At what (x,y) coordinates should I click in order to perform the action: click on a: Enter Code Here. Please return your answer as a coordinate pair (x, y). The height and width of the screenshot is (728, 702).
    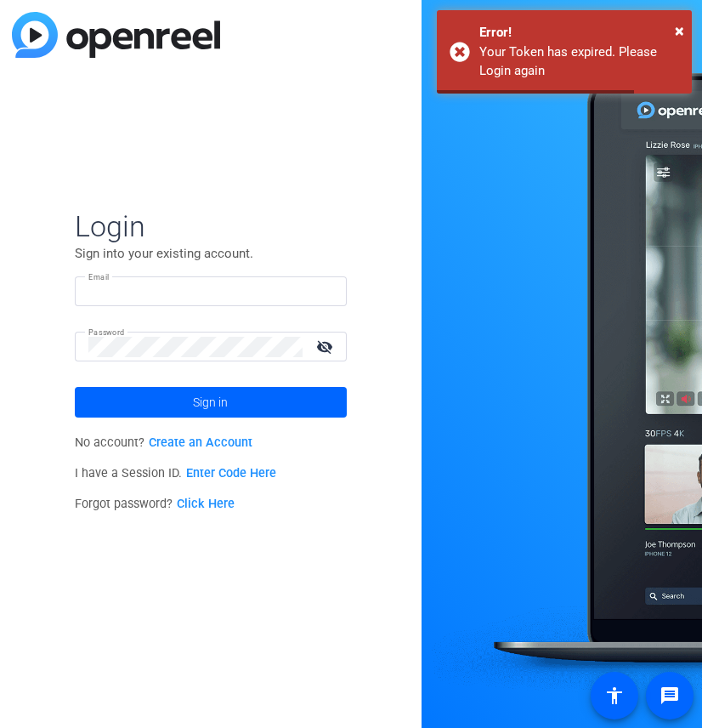
    Looking at the image, I should click on (232, 472).